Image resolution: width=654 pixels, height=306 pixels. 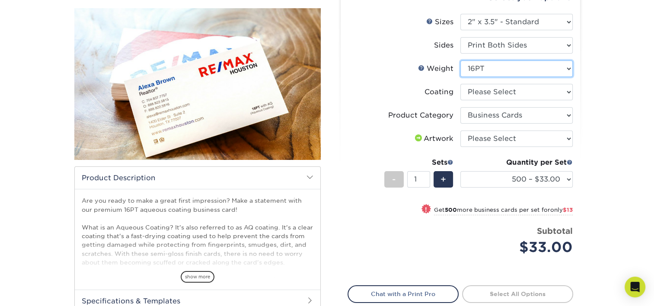 I want to click on div: Product Category, so click(x=421, y=115).